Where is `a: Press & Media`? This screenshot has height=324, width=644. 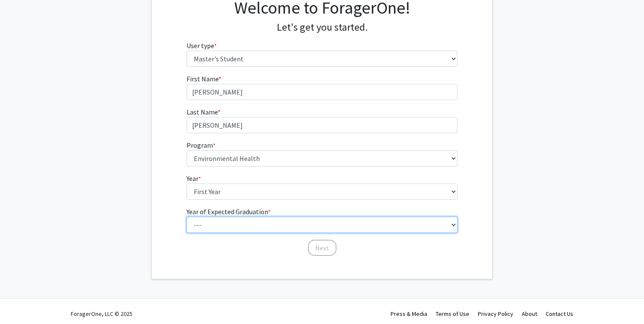
a: Press & Media is located at coordinates (409, 314).